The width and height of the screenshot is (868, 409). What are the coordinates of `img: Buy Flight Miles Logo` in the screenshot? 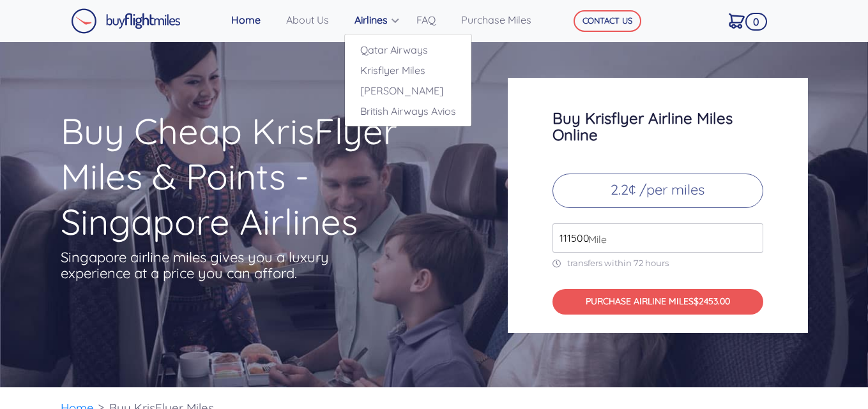 It's located at (126, 21).